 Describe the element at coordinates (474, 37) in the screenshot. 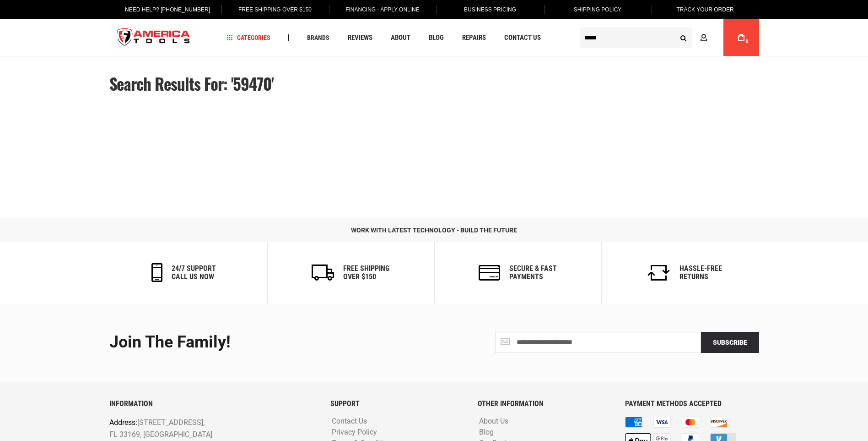

I see `a: Repairs` at that location.